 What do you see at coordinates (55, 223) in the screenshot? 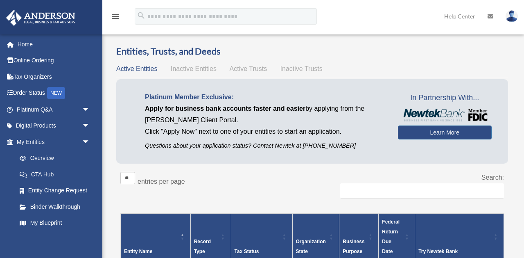
I see `a: My Blueprint` at bounding box center [55, 223].